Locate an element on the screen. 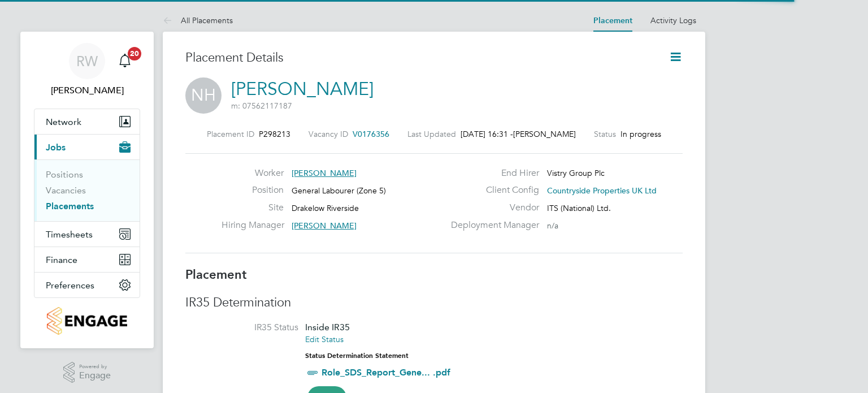 The height and width of the screenshot is (393, 868). label: Position is located at coordinates (253, 190).